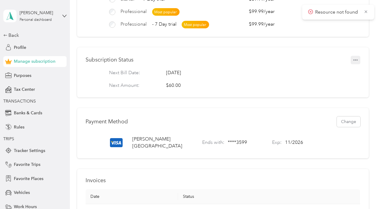 The image size is (379, 209). Describe the element at coordinates (36, 20) in the screenshot. I see `div: Personal dashboard` at that location.